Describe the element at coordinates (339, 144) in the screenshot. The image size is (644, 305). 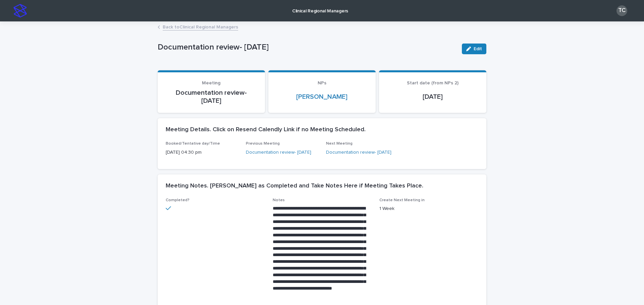
I see `span: Next Meeting` at that location.